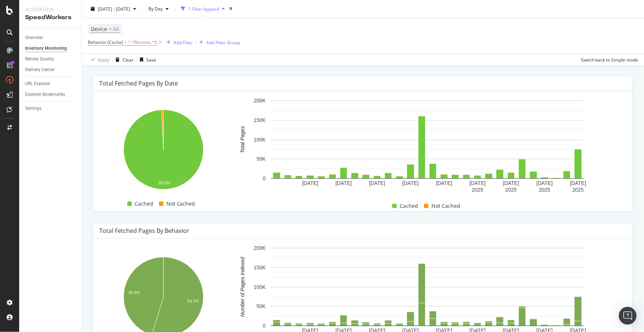  I want to click on div: Add Filter, so click(183, 42).